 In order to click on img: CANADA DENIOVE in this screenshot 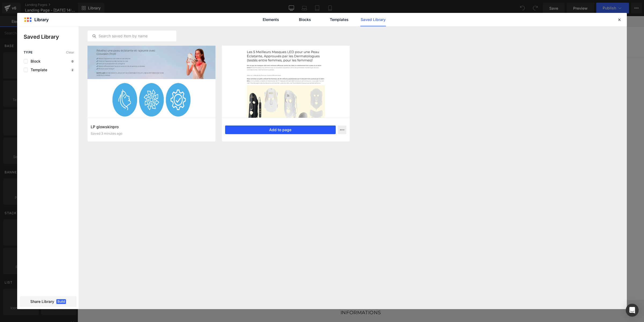, I will do `click(176, 26)`.